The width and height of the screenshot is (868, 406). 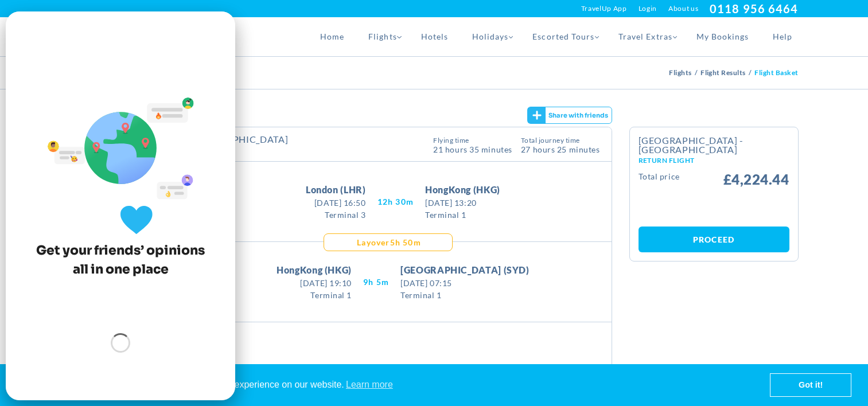 What do you see at coordinates (341, 336) in the screenshot?
I see `h4: Included baggage` at bounding box center [341, 336].